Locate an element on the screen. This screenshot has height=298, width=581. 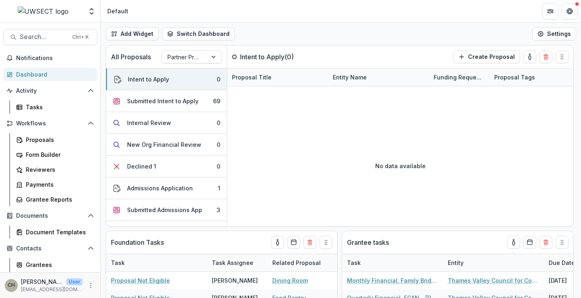
div: Due Date is located at coordinates (562, 263).